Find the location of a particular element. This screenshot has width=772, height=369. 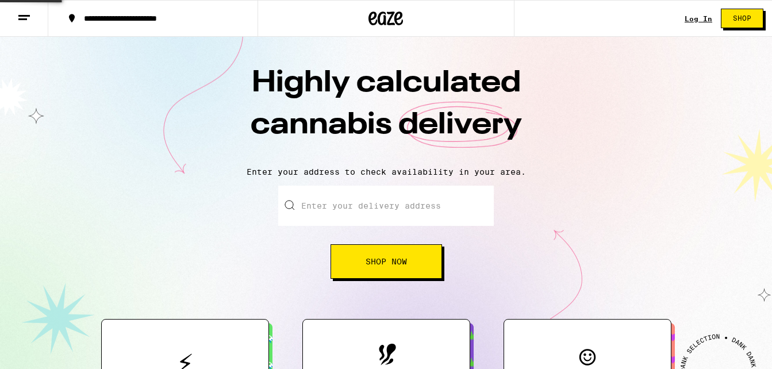

p: Enter your address to check availability in your area. is located at coordinates (386, 172).